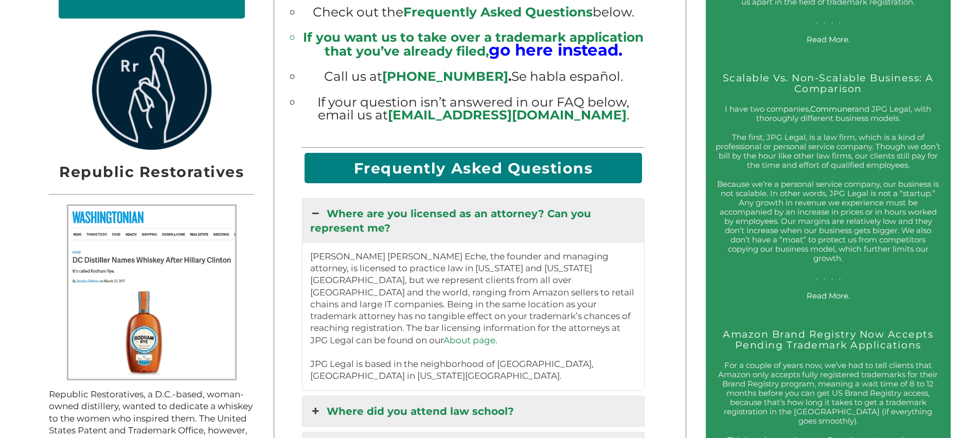 This screenshot has width=980, height=438. Describe the element at coordinates (473, 411) in the screenshot. I see `a: Where did you attend law school?` at that location.